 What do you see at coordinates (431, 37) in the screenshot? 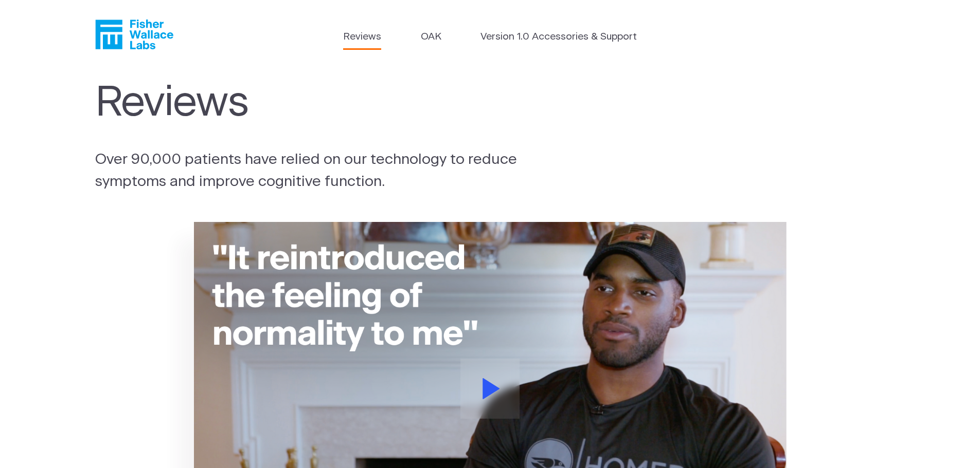
I see `a: OAK` at bounding box center [431, 37].